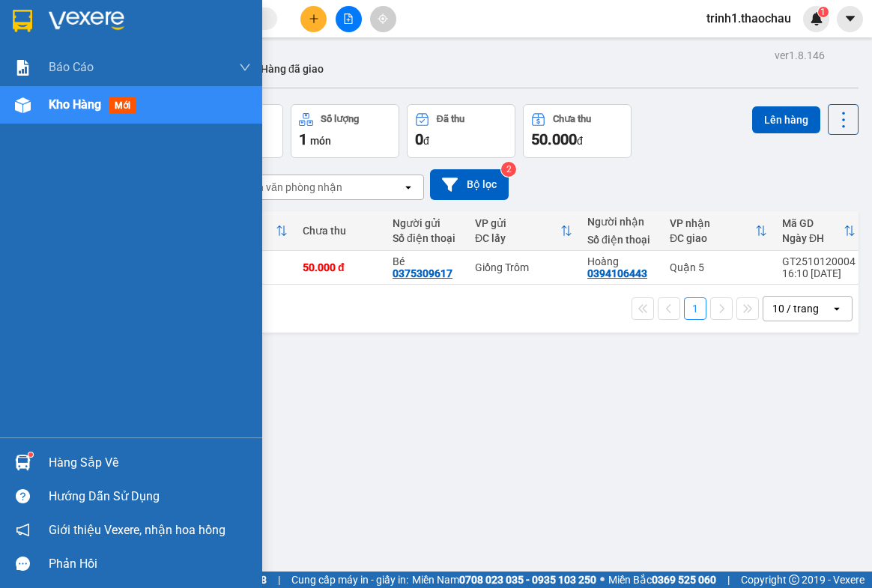  Describe the element at coordinates (817, 19) in the screenshot. I see `img: icon-new-feature` at that location.